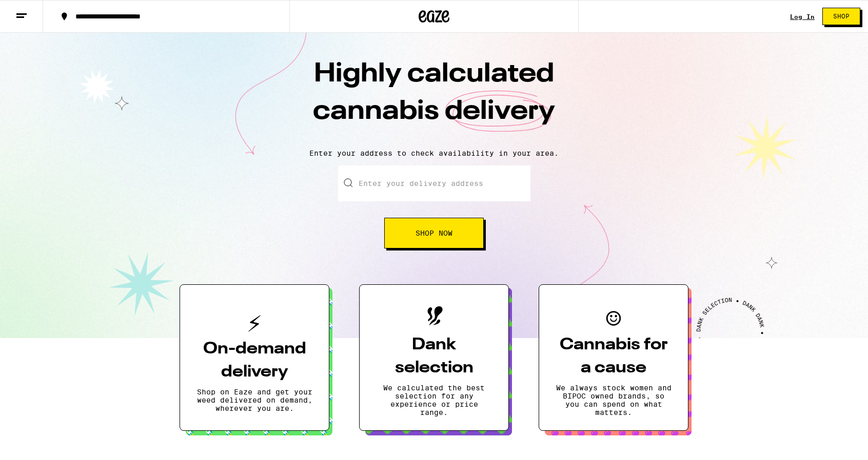 The width and height of the screenshot is (868, 460). I want to click on p: We always stock women and BIPOC owned brands, so you can spend on what matters., so click(614, 401).